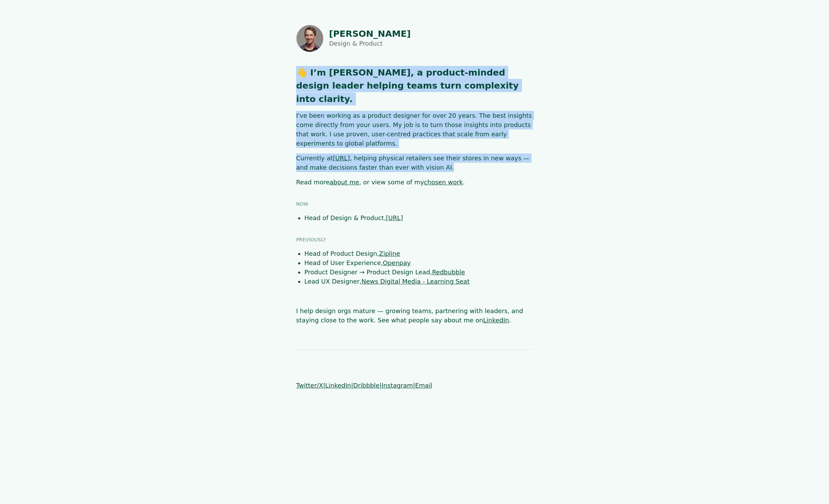 This screenshot has width=829, height=504. What do you see at coordinates (345, 182) in the screenshot?
I see `a: about me` at bounding box center [345, 182].